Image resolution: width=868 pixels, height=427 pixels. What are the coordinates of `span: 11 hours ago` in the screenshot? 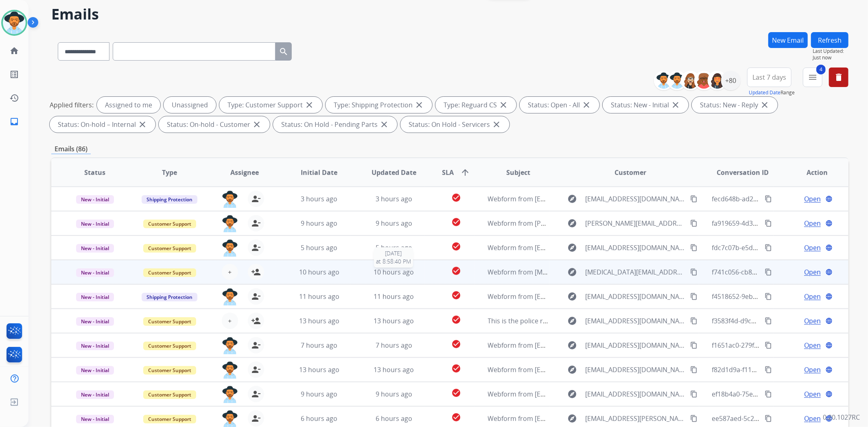 It's located at (393, 296).